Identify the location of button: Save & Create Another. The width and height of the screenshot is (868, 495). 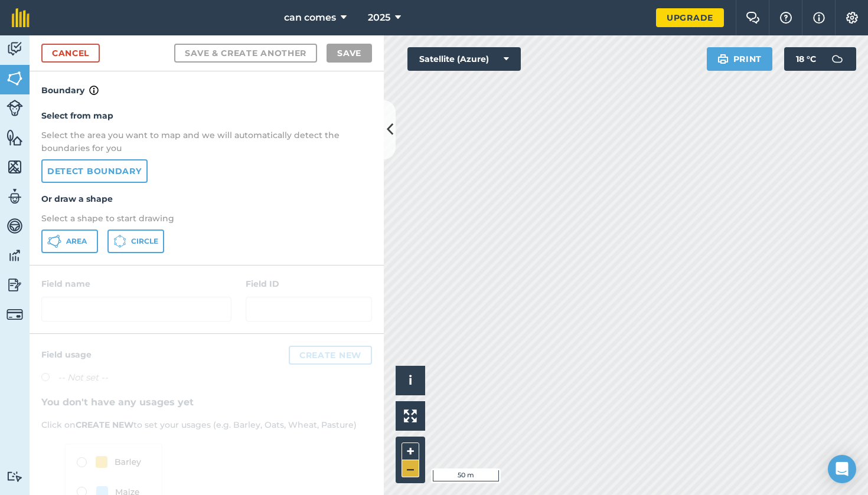
(246, 53).